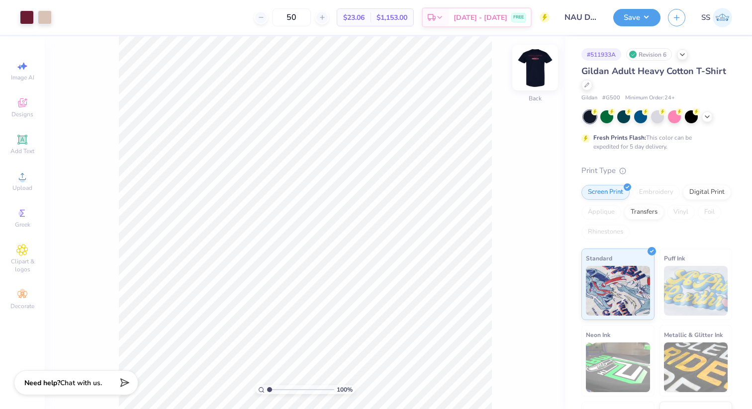 This screenshot has width=752, height=409. Describe the element at coordinates (42, 383) in the screenshot. I see `strong: Need help?` at that location.